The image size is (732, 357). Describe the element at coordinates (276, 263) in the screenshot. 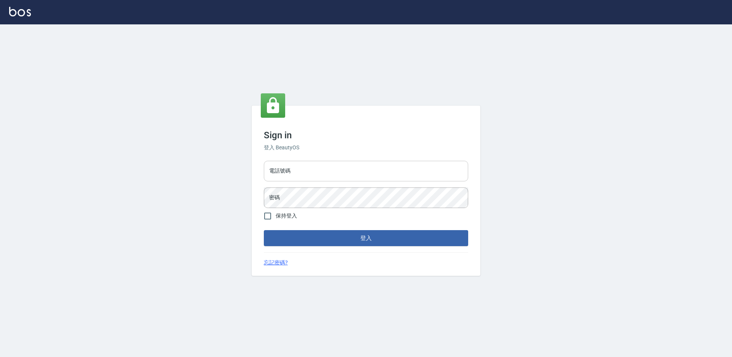

I see `a: 忘記密碼?` at that location.